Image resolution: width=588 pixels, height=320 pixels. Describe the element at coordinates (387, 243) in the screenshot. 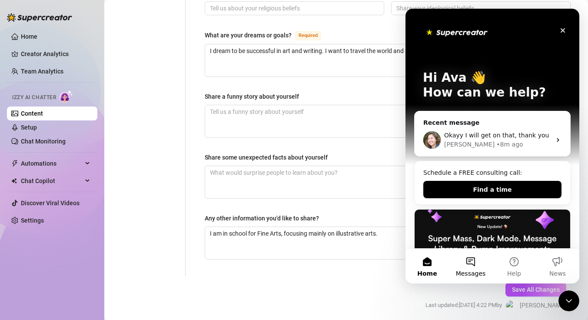

I see `textarea: Any other information you'd like to share?` at that location.